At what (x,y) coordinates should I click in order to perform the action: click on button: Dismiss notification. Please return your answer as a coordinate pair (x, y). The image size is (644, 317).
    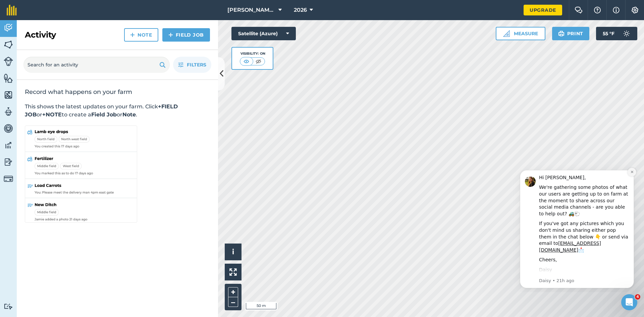
    Looking at the image, I should click on (122, 8).